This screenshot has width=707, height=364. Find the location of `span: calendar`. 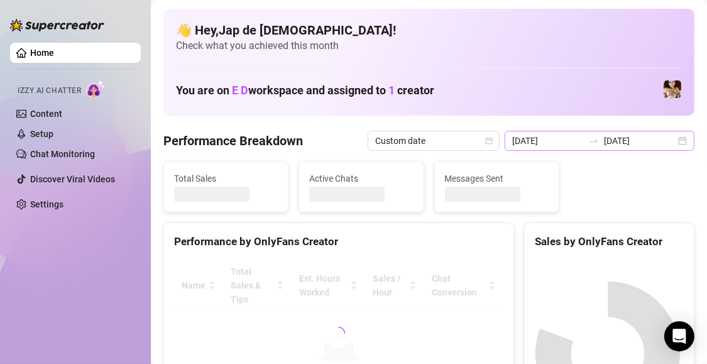

span: calendar is located at coordinates (489, 141).